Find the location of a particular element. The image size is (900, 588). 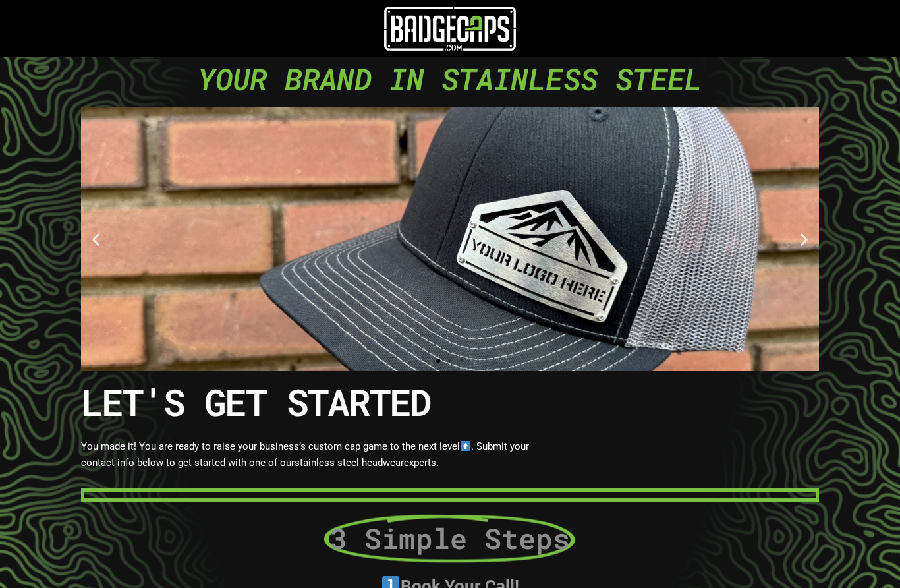

div: Slides is located at coordinates (450, 239).